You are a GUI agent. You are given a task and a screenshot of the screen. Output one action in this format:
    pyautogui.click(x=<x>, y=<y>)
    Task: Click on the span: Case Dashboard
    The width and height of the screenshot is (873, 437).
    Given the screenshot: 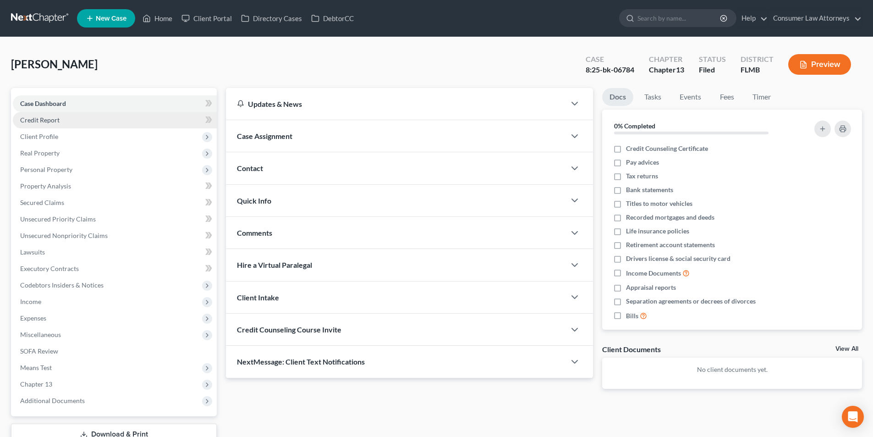 What is the action you would take?
    pyautogui.click(x=43, y=103)
    